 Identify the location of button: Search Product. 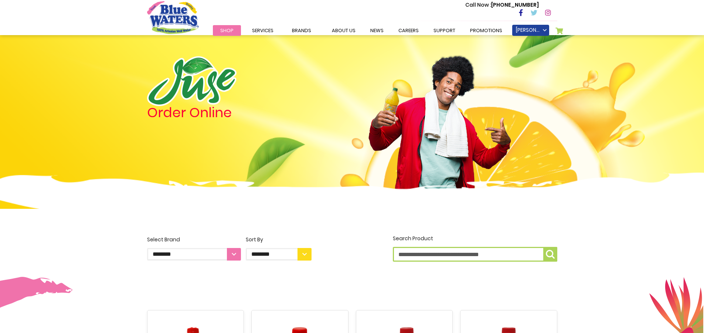
(551, 254).